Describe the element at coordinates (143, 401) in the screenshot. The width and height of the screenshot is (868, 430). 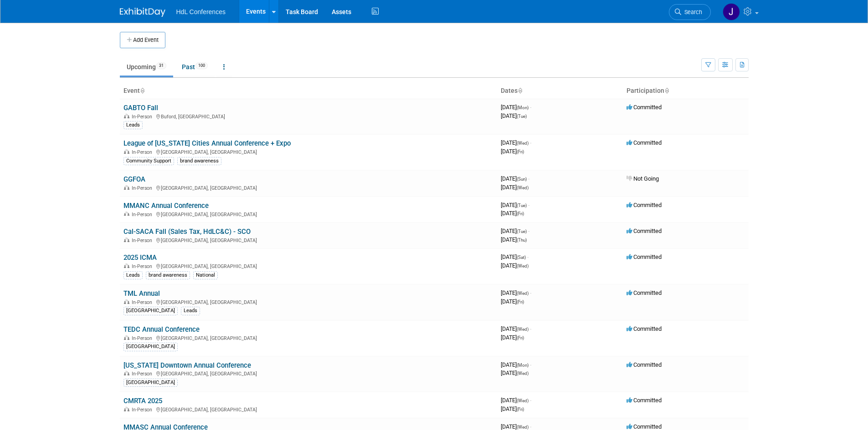
I see `a: CMRTA 2025` at that location.